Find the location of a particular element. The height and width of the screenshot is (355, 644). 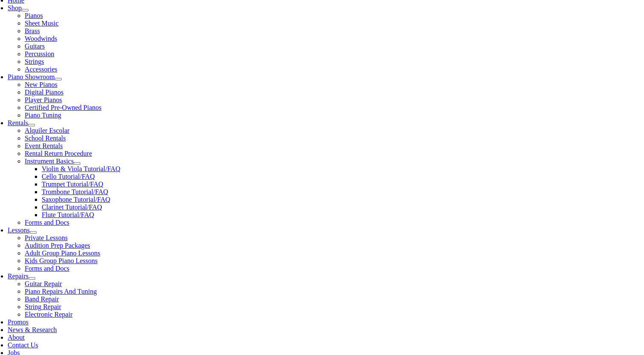

a: Player Pianos is located at coordinates (43, 99).